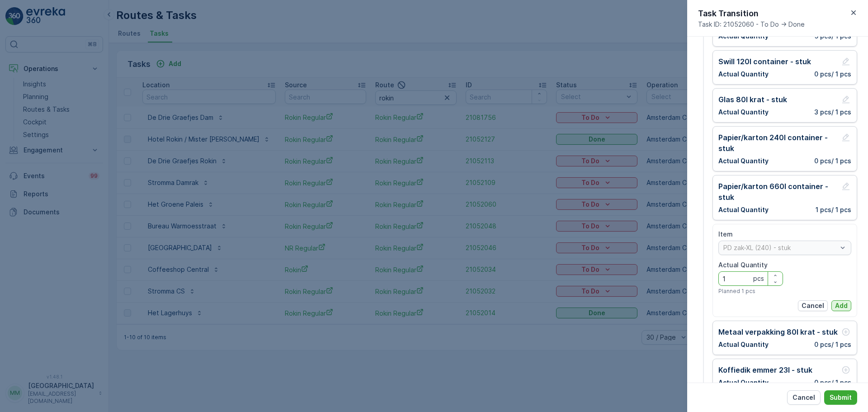 This screenshot has width=868, height=412. What do you see at coordinates (841, 306) in the screenshot?
I see `p: Add` at bounding box center [841, 306].